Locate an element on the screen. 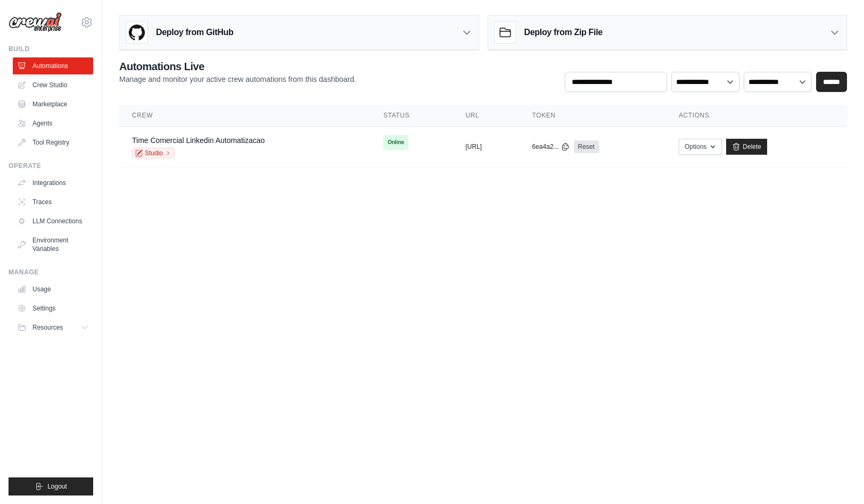  button: Logout is located at coordinates (51, 486).